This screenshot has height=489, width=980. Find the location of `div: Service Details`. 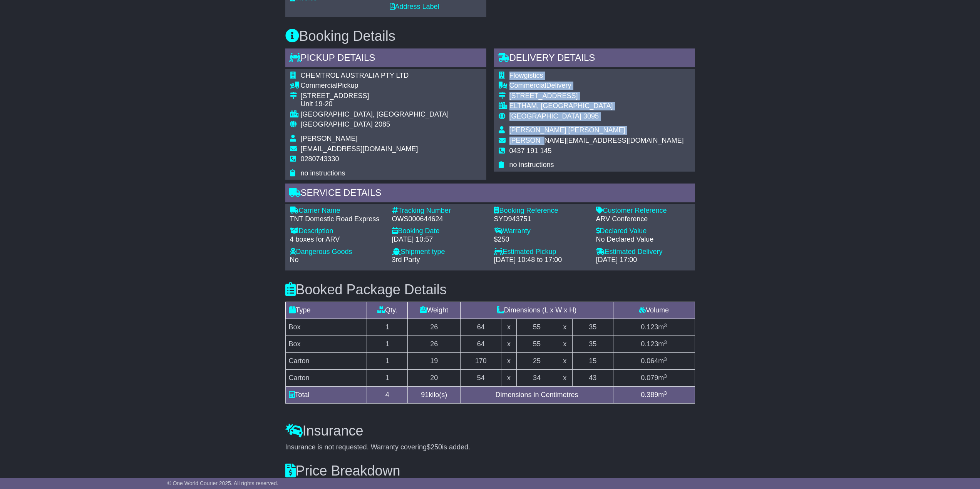

div: Service Details is located at coordinates (490, 194).